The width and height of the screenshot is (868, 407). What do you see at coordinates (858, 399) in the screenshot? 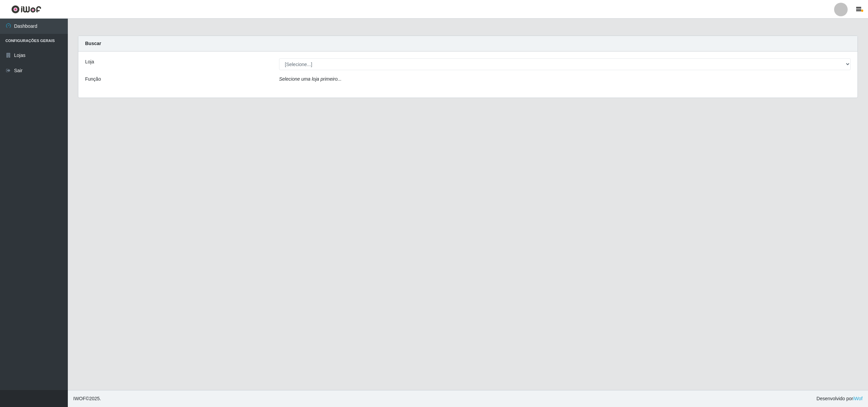
I see `a: iWof` at bounding box center [858, 399].